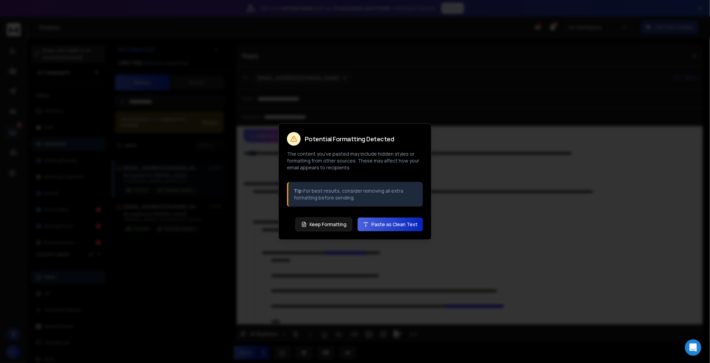  Describe the element at coordinates (390, 224) in the screenshot. I see `button: Paste as Clean Text` at that location.